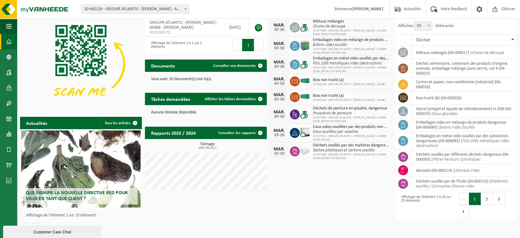 The height and width of the screenshot is (238, 520). I want to click on img: Download de VHEPlus App, so click(81, 64).